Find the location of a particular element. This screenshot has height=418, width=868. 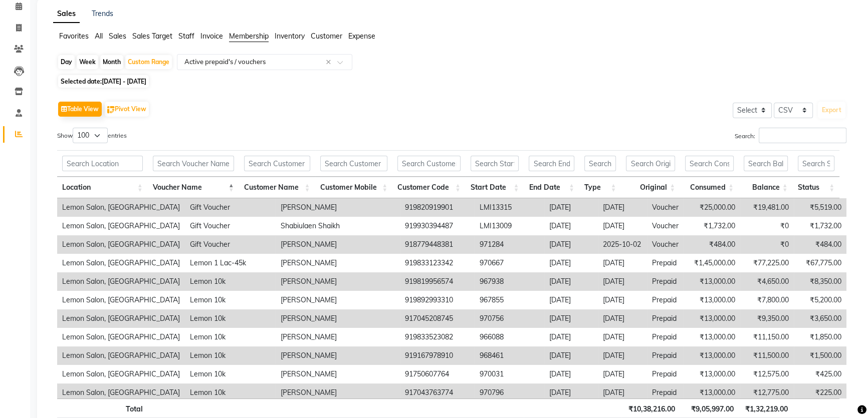

th: Location: activate to sort column ascending is located at coordinates (102, 187).